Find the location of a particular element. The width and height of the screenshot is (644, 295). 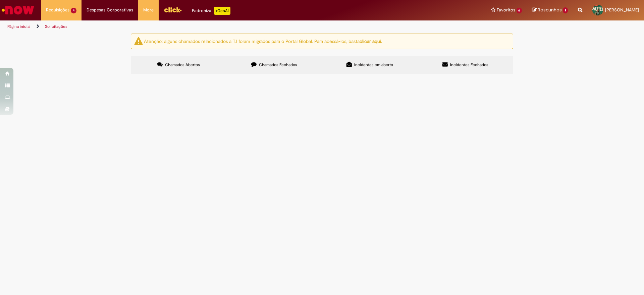

u: clicar aqui. is located at coordinates (371, 41).